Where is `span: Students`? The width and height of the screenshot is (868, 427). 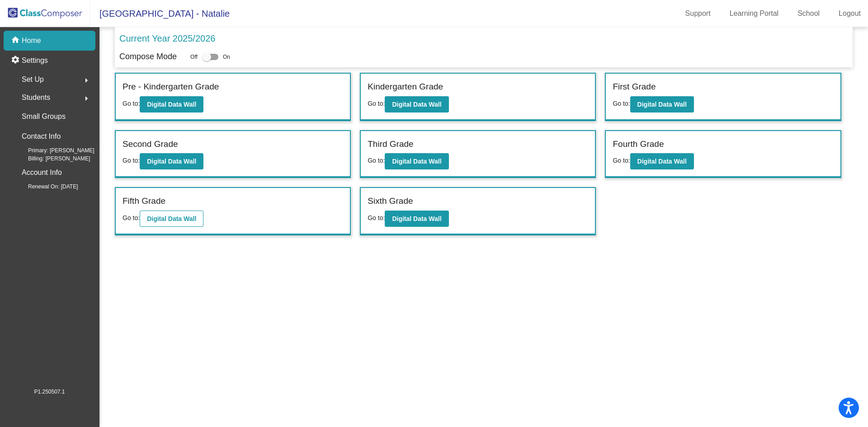
span: Students is located at coordinates (36, 98).